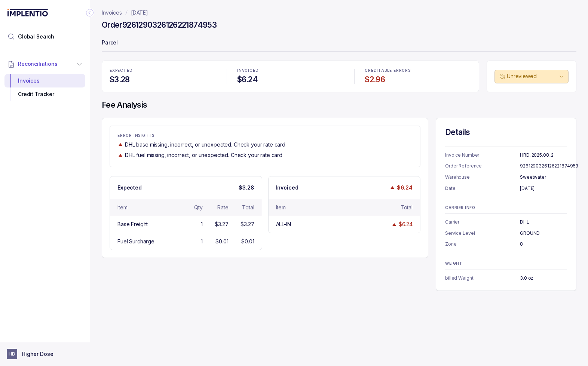  Describe the element at coordinates (136, 241) in the screenshot. I see `div: Fuel Surcharge` at that location.